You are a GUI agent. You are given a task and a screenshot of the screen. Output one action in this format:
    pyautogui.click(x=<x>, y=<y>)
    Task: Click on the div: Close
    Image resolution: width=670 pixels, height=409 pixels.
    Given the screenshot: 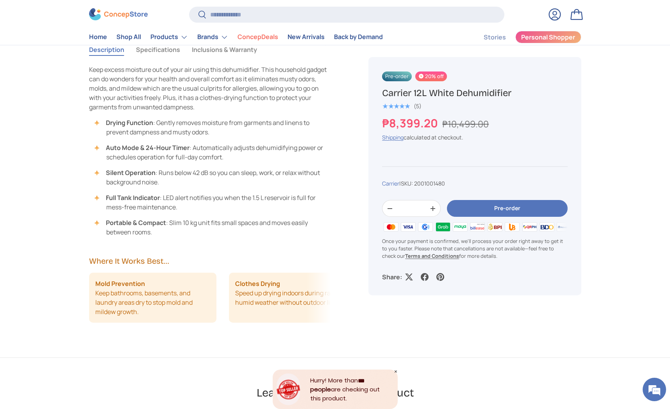 What is the action you would take?
    pyautogui.click(x=395, y=371)
    